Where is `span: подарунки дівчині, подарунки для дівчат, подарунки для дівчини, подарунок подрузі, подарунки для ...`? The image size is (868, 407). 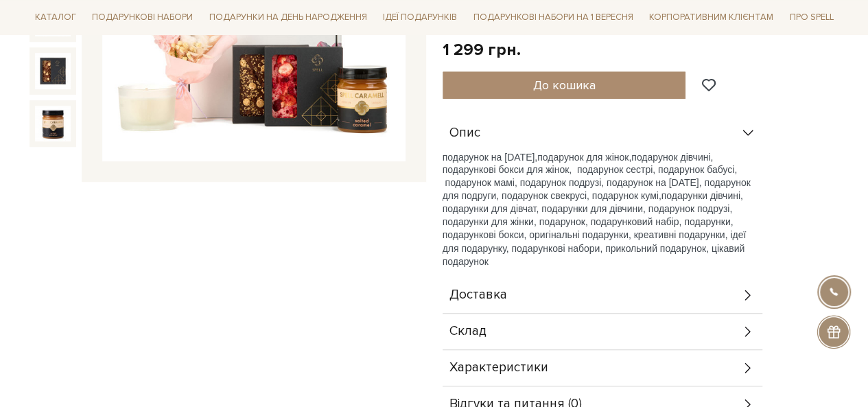
span: подарунки дівчині, подарунки для дівчат, подарунки для дівчини, подарунок подрузі, подарунки для ... is located at coordinates (594, 228).